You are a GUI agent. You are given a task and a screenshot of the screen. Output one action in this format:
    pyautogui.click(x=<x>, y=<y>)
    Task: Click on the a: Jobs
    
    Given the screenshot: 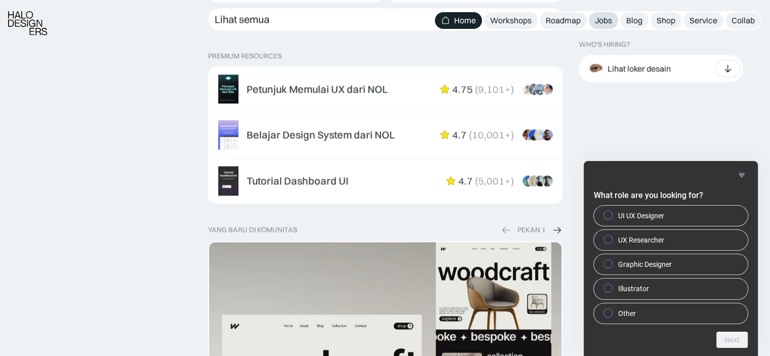 What is the action you would take?
    pyautogui.click(x=603, y=20)
    